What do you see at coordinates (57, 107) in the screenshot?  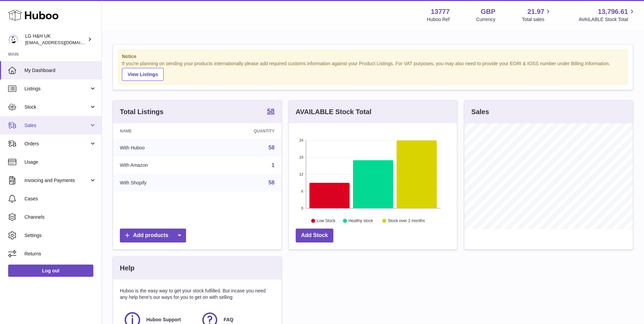 I see `span: Stock` at bounding box center [57, 107].